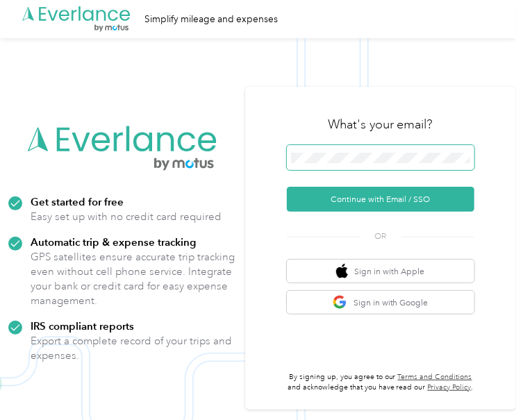  I want to click on strong: Get started for free, so click(77, 201).